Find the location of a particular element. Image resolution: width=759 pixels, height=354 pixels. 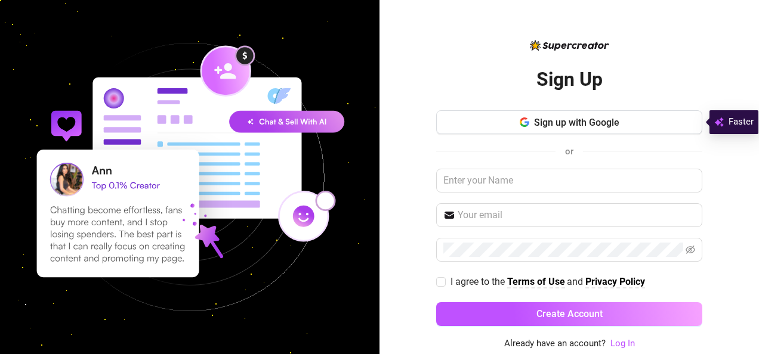

a: Privacy Policy is located at coordinates (615, 282).